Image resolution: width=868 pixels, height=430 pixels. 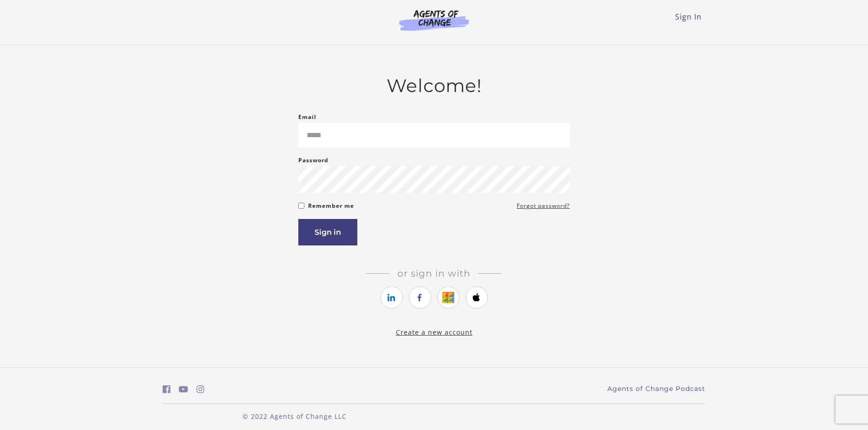 What do you see at coordinates (313, 160) in the screenshot?
I see `label: Password` at bounding box center [313, 160].